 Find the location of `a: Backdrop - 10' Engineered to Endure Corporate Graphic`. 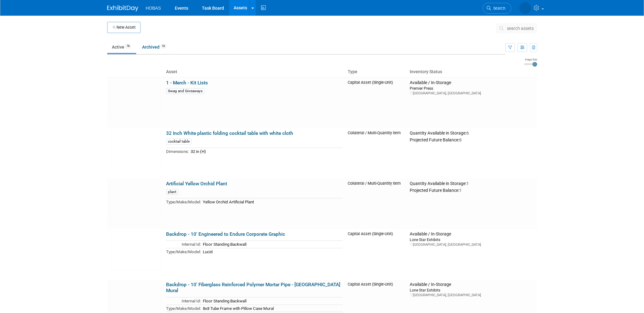

a: Backdrop - 10' Engineered to Endure Corporate Graphic is located at coordinates (226, 234).